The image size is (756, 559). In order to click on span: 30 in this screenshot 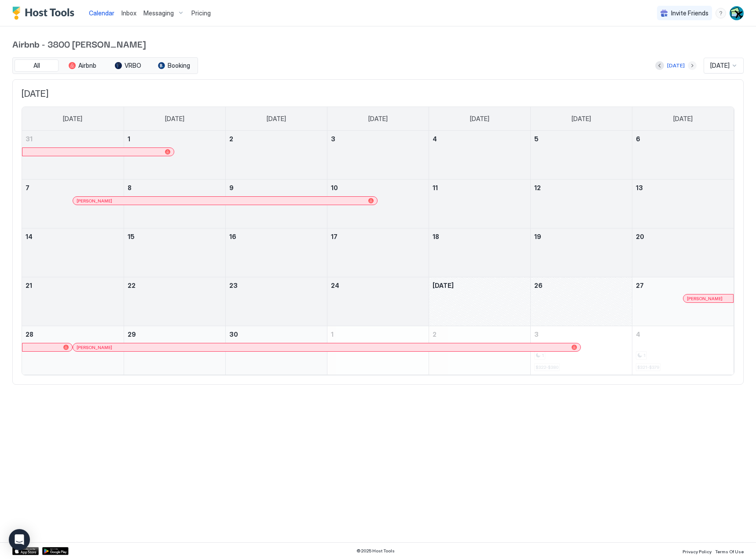, I will do `click(234, 334)`.